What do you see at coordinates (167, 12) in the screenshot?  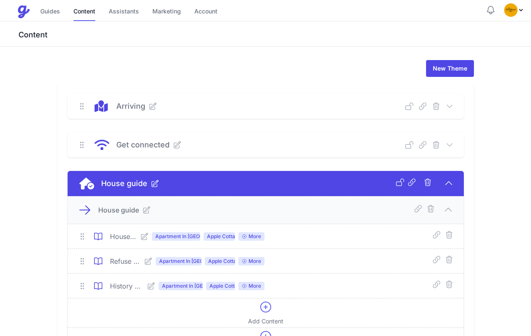 I see `a: Marketing` at bounding box center [167, 12].